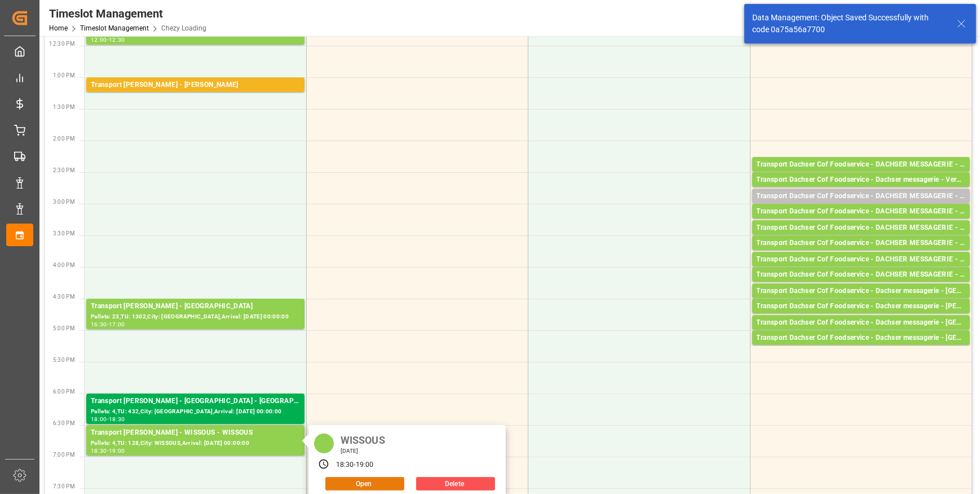  Describe the element at coordinates (64, 328) in the screenshot. I see `span: 5:00 PM` at that location.